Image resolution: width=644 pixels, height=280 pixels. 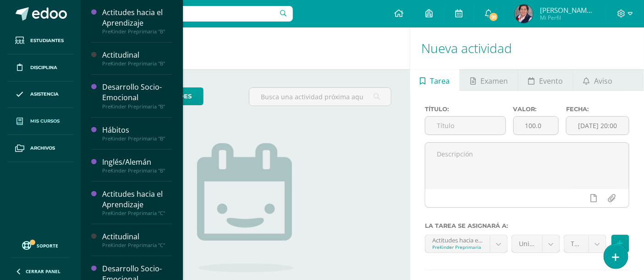 I want to click on a: Mis cursos, so click(x=40, y=121).